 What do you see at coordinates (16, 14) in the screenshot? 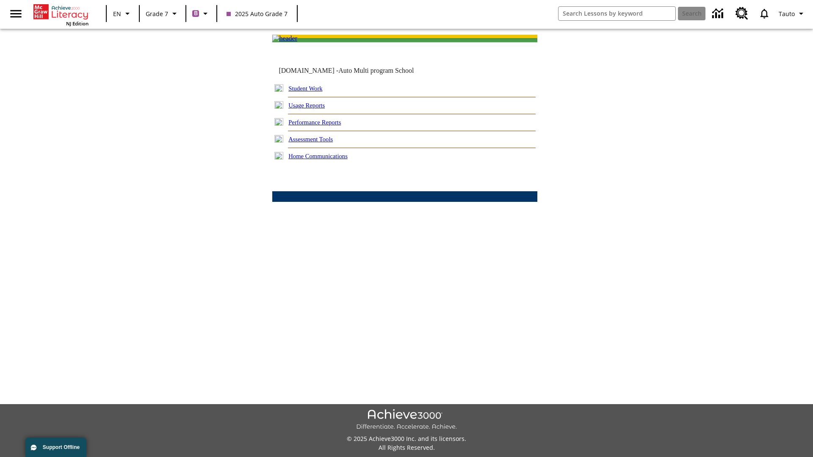
I see `button: Open side menu` at bounding box center [16, 14].